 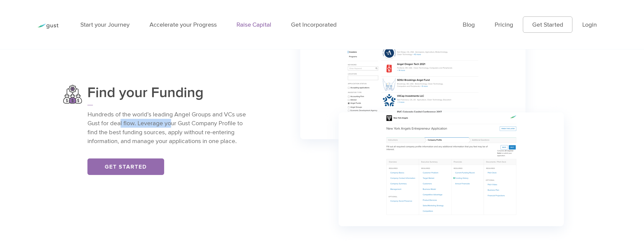 I want to click on a: Blog, so click(x=468, y=25).